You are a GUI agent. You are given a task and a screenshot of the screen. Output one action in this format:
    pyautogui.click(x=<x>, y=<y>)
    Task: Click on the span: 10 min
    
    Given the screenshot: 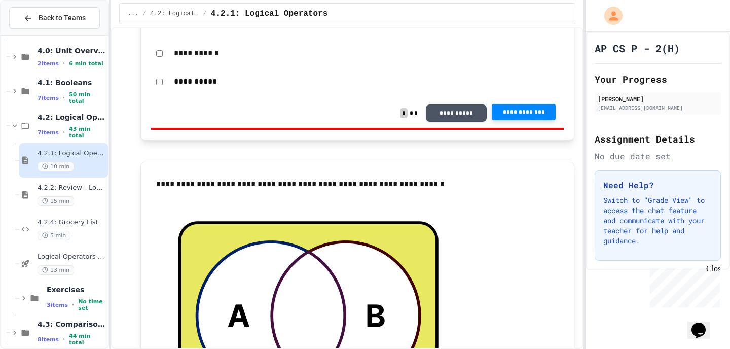 What is the action you would take?
    pyautogui.click(x=56, y=166)
    